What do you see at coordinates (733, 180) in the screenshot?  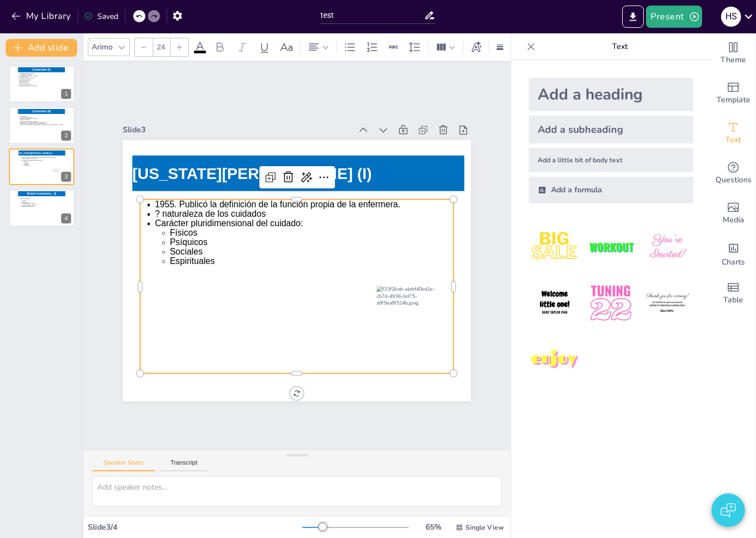 I see `span: Questions` at bounding box center [733, 180].